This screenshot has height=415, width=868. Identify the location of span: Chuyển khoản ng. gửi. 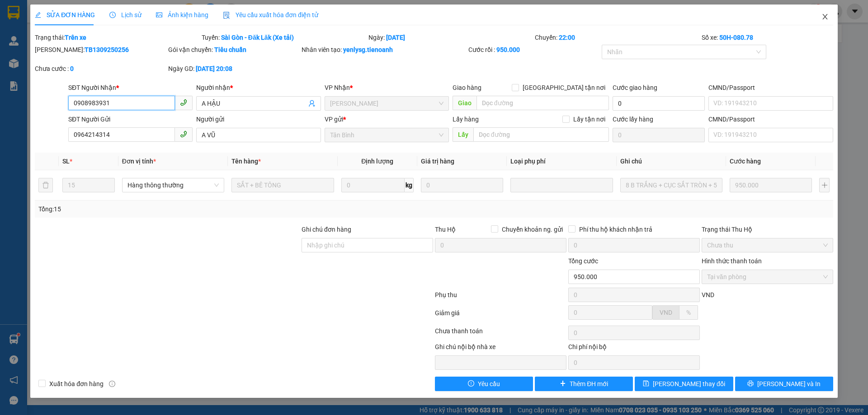
(532, 230).